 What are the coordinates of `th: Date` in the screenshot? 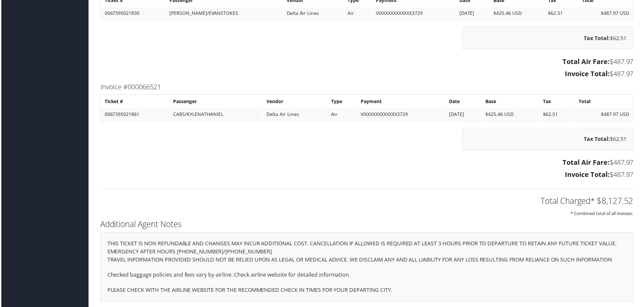 It's located at (464, 102).